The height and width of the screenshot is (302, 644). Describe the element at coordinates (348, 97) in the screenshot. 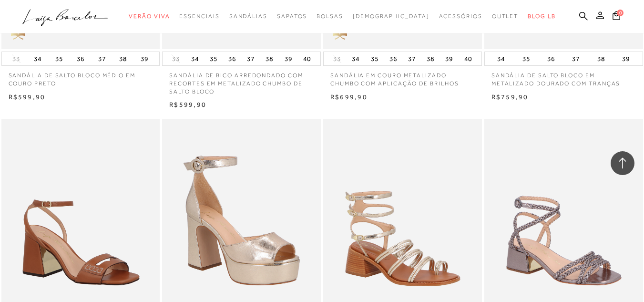

I see `span: R$699,90` at that location.